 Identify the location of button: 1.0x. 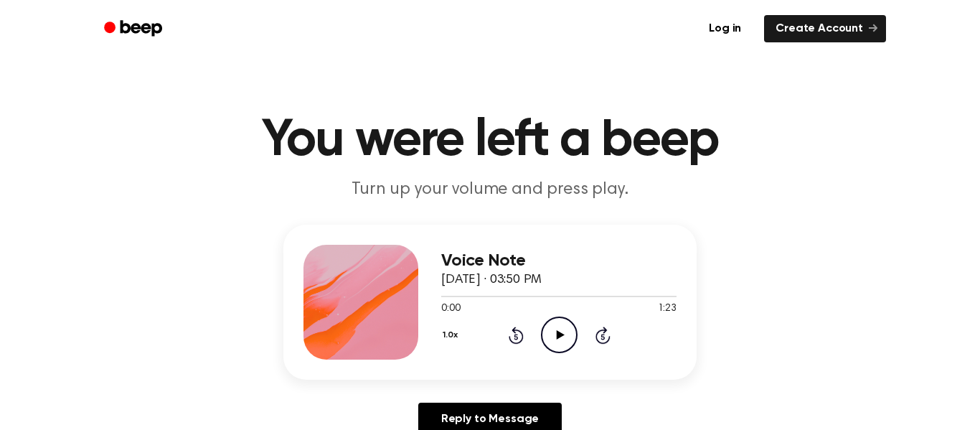
(452, 336).